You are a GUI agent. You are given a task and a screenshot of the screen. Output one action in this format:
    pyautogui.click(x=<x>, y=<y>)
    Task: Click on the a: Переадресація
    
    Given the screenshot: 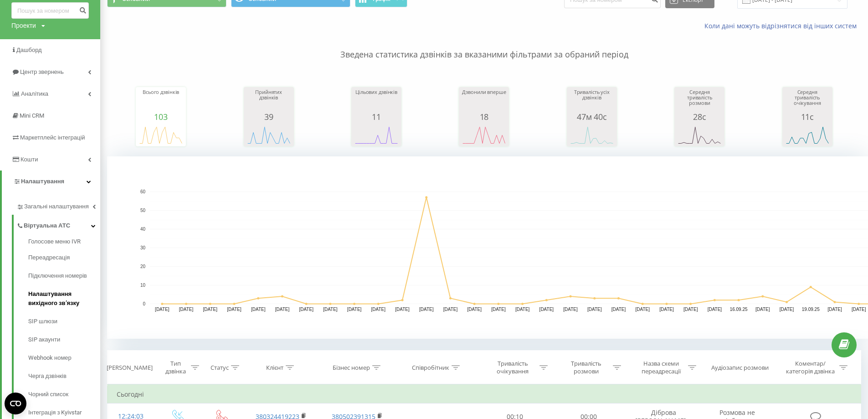 What is the action you would take?
    pyautogui.click(x=65, y=258)
    